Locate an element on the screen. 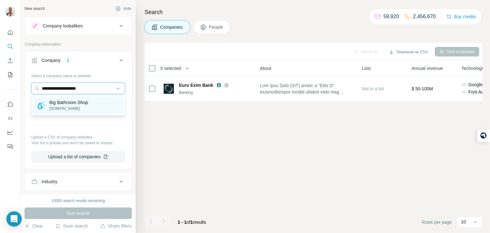 The image size is (490, 233). span: $ 50-100M is located at coordinates (422, 89).